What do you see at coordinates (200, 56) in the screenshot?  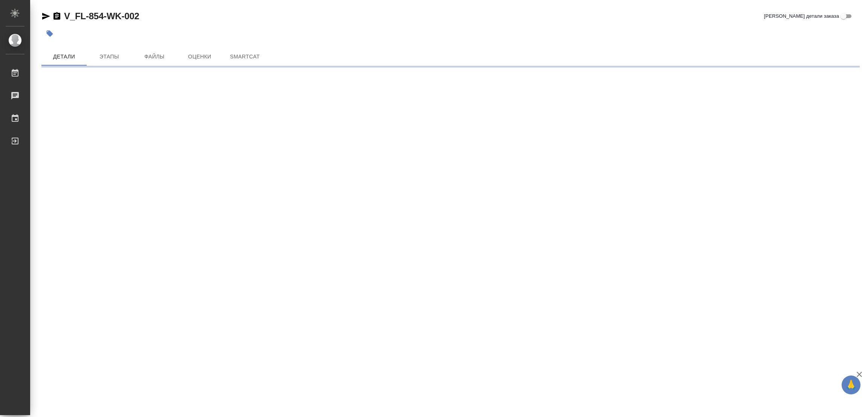 I see `span: Оценки` at bounding box center [200, 56].